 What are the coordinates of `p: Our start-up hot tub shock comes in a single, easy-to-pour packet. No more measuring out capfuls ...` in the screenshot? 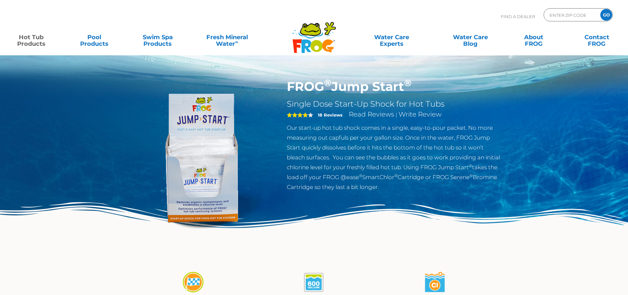 It's located at (394, 158).